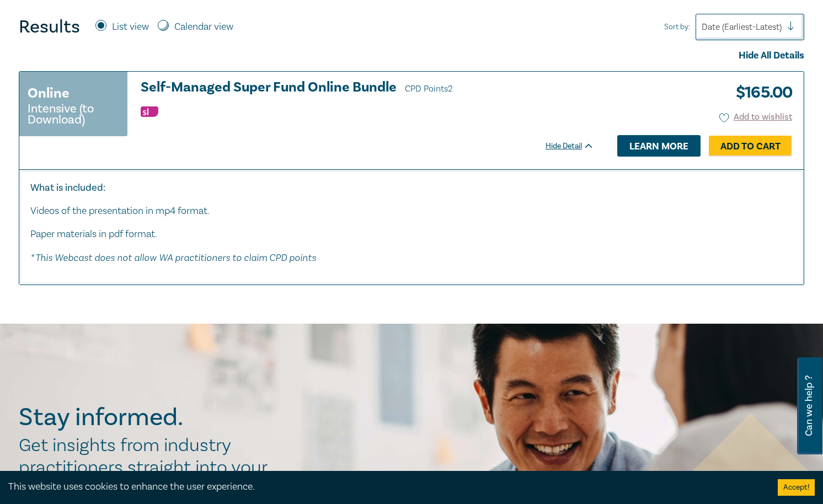 Image resolution: width=823 pixels, height=504 pixels. Describe the element at coordinates (412, 212) in the screenshot. I see `p: Videos of the presentation in mp4 format.` at that location.